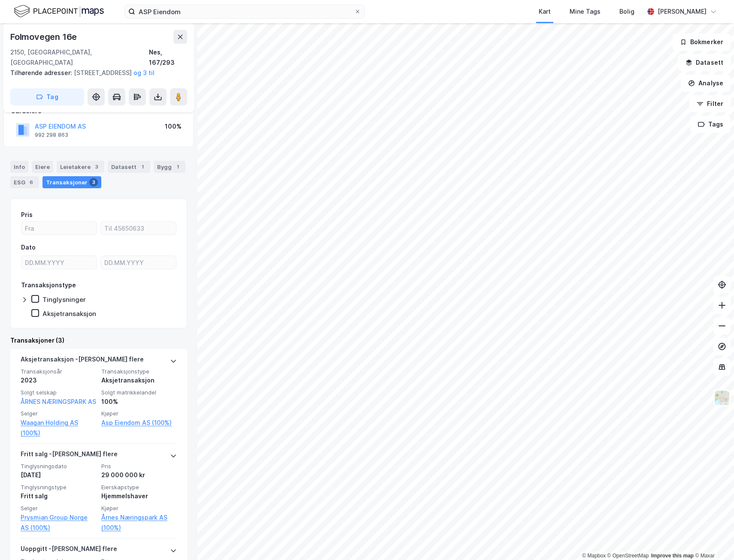 This screenshot has height=560, width=734. Describe the element at coordinates (58, 371) in the screenshot. I see `span: Transaksjonsår` at that location.